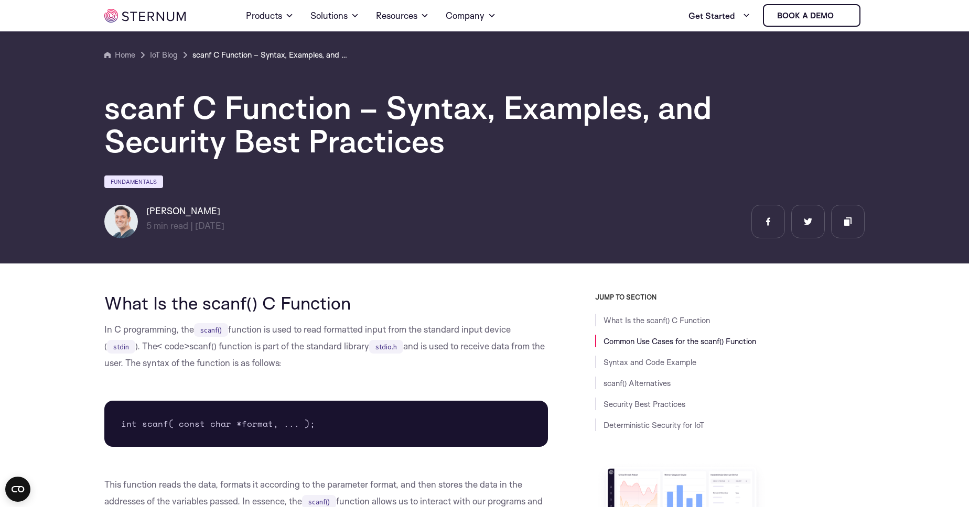 This screenshot has height=507, width=969. What do you see at coordinates (386, 347) in the screenshot?
I see `code: stdio.h` at bounding box center [386, 347].